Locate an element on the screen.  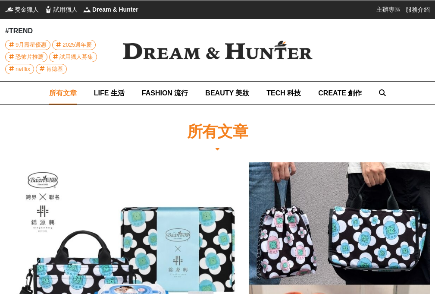
a: BEAUTY 美妝 is located at coordinates (227, 93).